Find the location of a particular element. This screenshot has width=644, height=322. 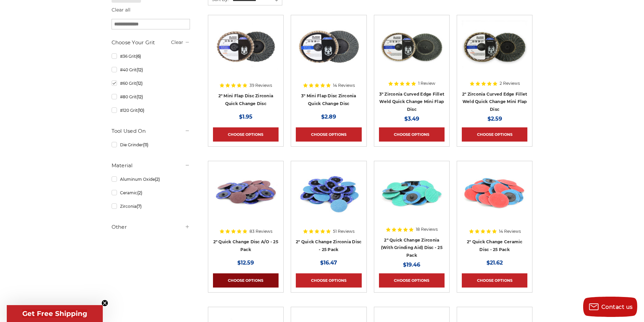

img: BHA 3 inch quick change curved edge flap discs is located at coordinates (412, 47).